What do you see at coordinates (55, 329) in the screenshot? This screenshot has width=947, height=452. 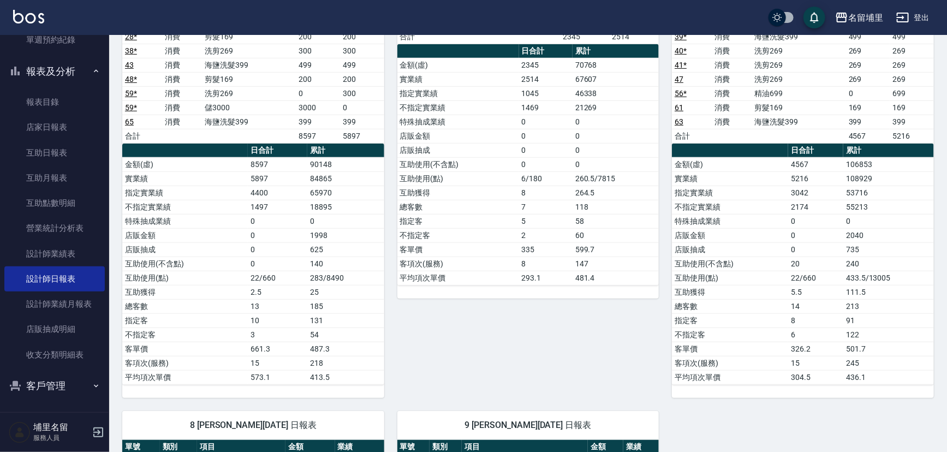 I see `a: 店販抽成明細` at bounding box center [55, 329].